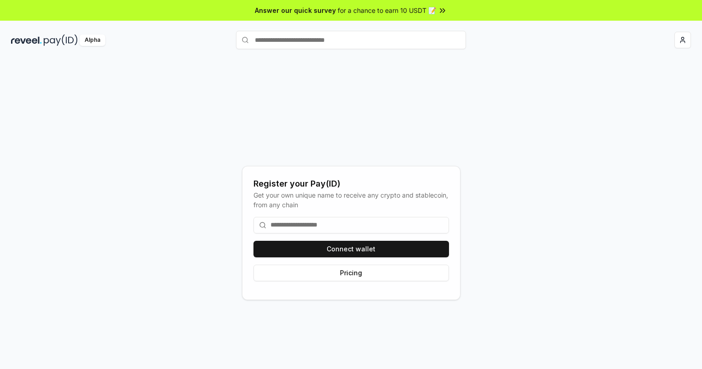 Image resolution: width=702 pixels, height=369 pixels. What do you see at coordinates (351, 200) in the screenshot?
I see `div: Get your own unique name to receive any crypto and stablecoin, from any chain` at bounding box center [351, 200].